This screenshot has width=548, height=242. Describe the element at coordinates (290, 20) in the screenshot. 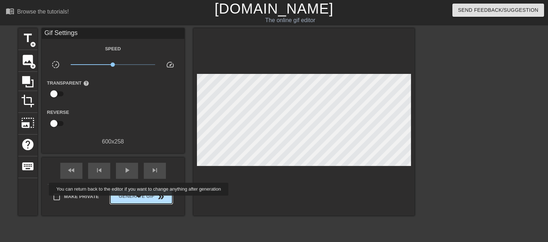

I see `div: The online gif editor` at that location.